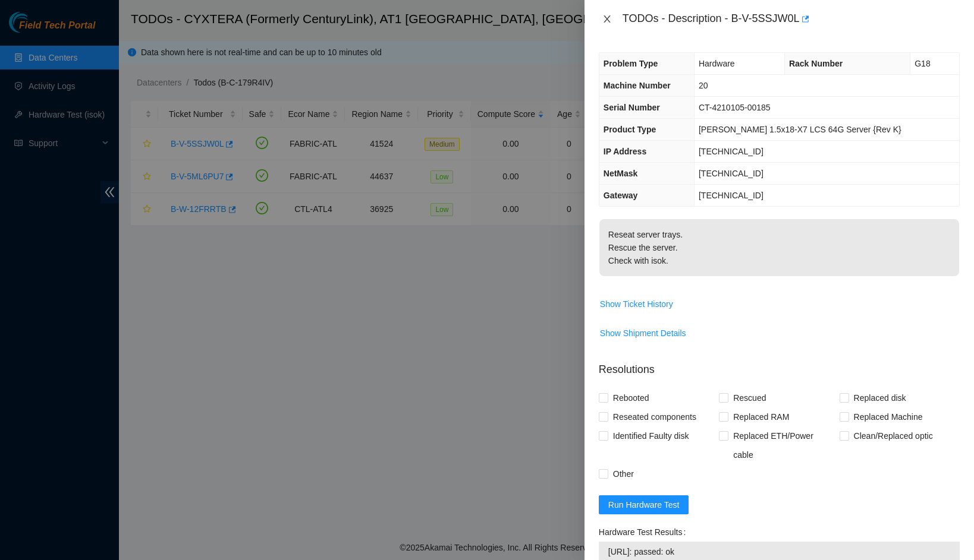  I want to click on span: Show Ticket History, so click(636, 304).